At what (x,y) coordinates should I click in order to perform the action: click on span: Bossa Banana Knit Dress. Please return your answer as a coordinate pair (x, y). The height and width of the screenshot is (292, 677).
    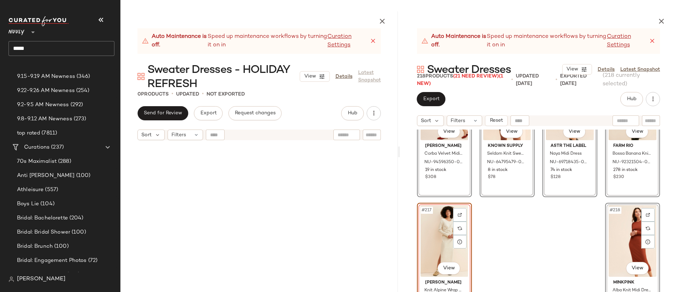
    Looking at the image, I should click on (632, 154).